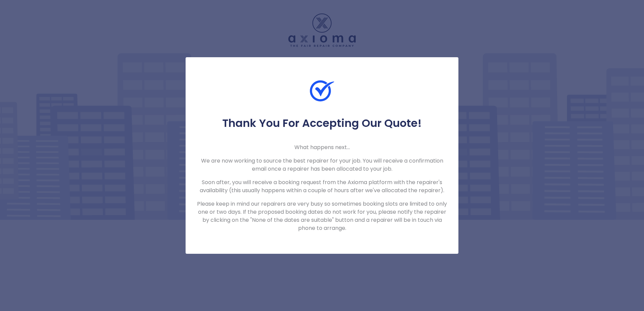 The image size is (644, 311). Describe the element at coordinates (322, 216) in the screenshot. I see `p: Please keep in mind our repairers are very busy so sometimes booking slots are limited to only on...` at that location.